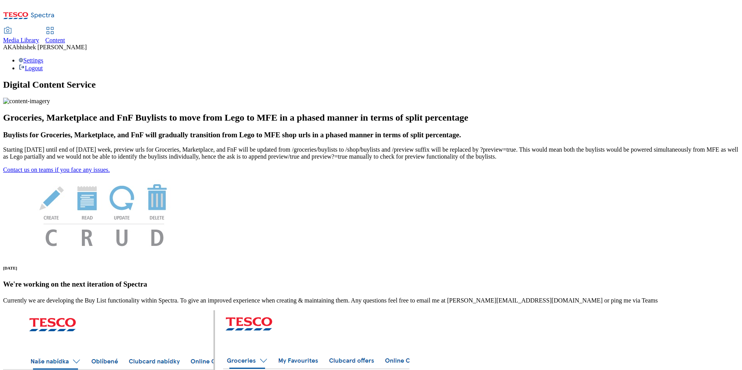  I want to click on h1: Digital Content Service, so click(371, 85).